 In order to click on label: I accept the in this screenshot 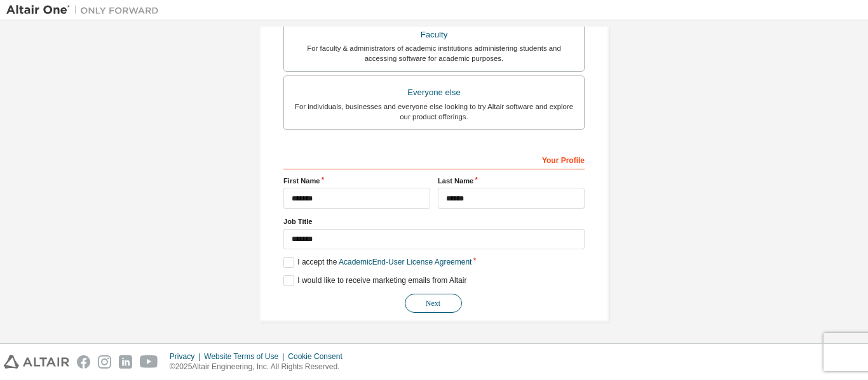, I will do `click(377, 262)`.